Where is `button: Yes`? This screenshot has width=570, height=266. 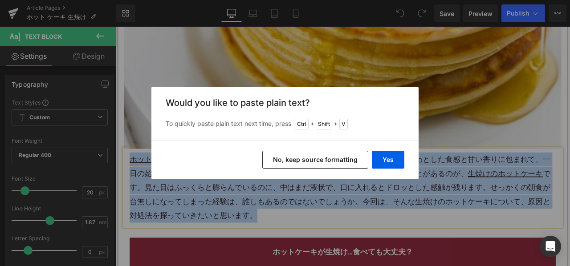 button: Yes is located at coordinates (388, 160).